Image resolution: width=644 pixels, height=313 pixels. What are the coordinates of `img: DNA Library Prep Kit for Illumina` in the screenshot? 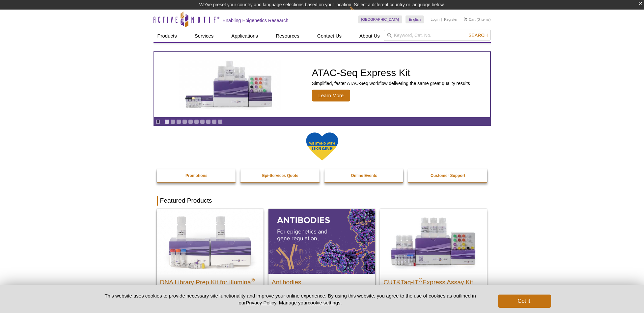 It's located at (210, 241).